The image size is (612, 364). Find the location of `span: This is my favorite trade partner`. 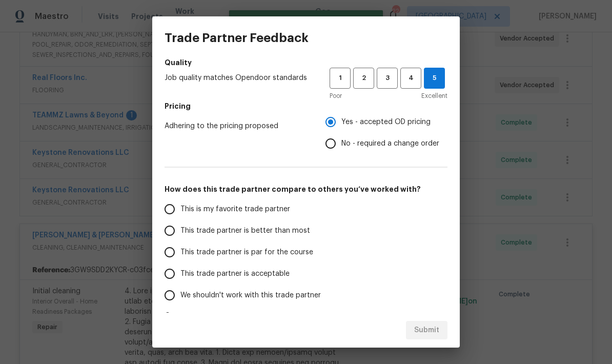

span: This is my favorite trade partner is located at coordinates (235, 209).